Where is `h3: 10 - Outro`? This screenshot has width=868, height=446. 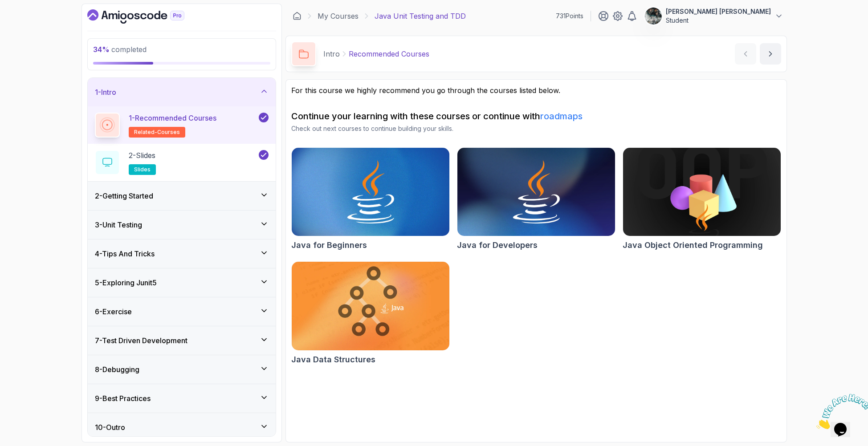
h3: 10 - Outro is located at coordinates (110, 427).